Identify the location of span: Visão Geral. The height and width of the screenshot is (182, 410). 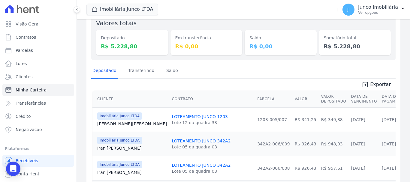
(28, 24).